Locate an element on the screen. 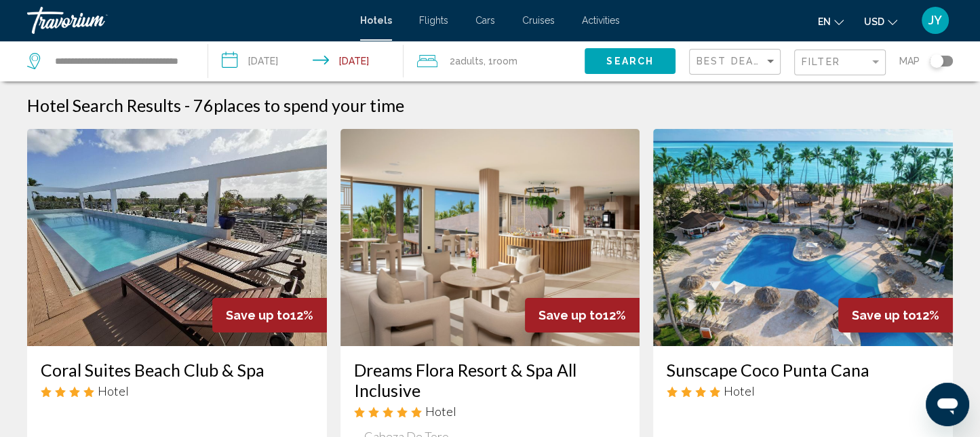 This screenshot has width=980, height=437. span: Cruises is located at coordinates (538, 20).